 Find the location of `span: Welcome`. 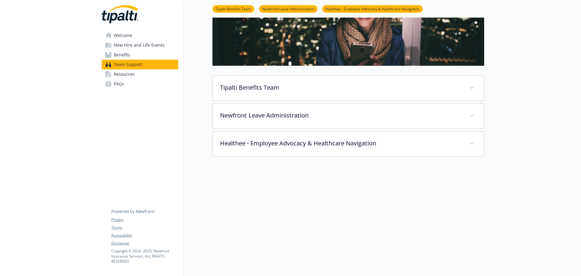

span: Welcome is located at coordinates (123, 35).